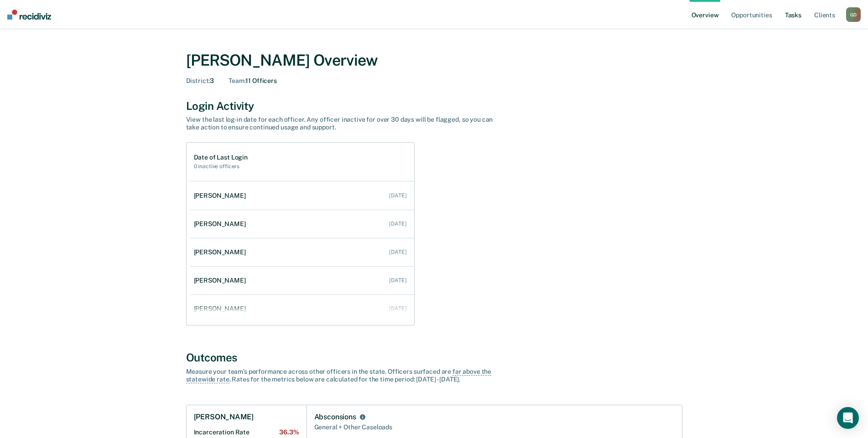 The image size is (868, 438). What do you see at coordinates (434, 357) in the screenshot?
I see `div: Outcomes` at bounding box center [434, 357].